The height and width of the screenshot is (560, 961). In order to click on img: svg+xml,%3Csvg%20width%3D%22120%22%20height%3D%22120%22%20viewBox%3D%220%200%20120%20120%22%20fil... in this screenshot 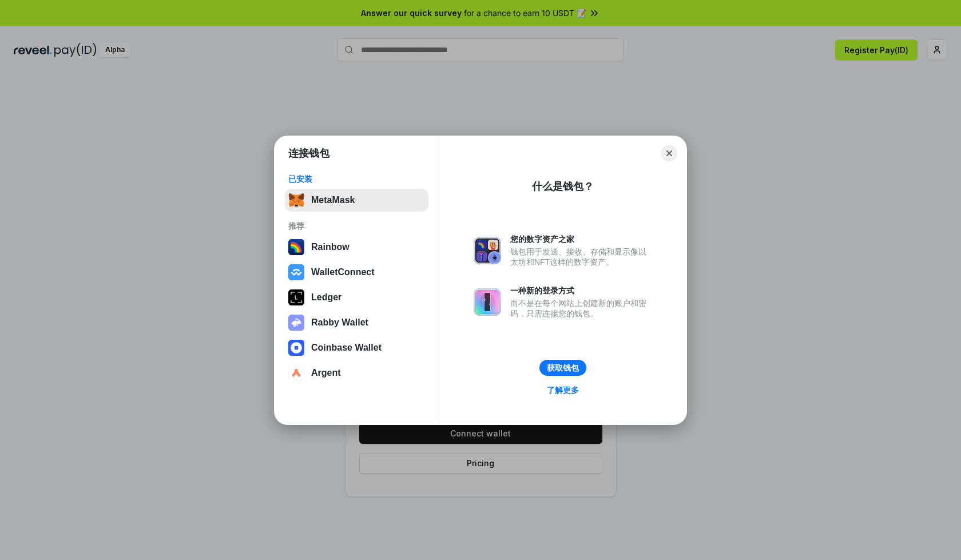, I will do `click(297, 247)`.